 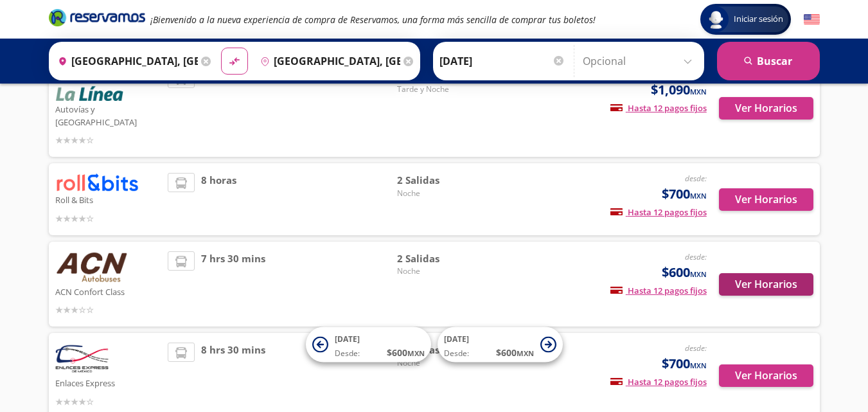 What do you see at coordinates (442, 89) in the screenshot?
I see `span: Tarde y Noche` at bounding box center [442, 89].